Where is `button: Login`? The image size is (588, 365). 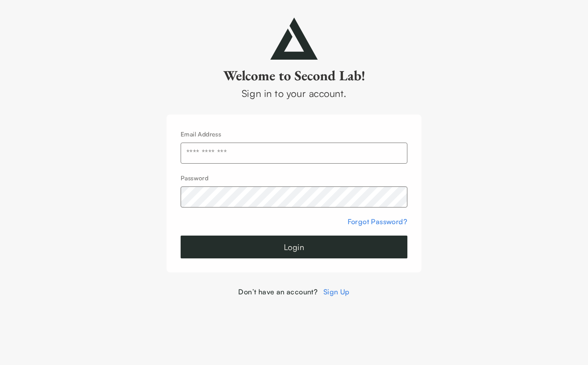
button: Login is located at coordinates (294, 247).